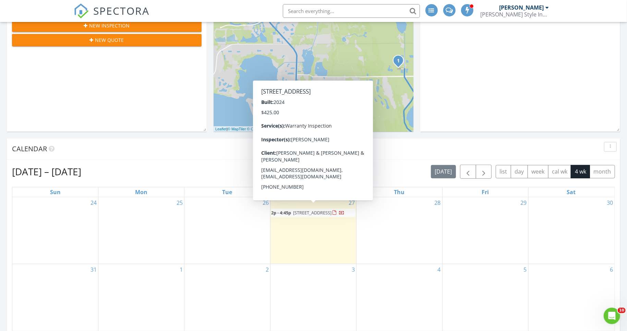 The image size is (627, 331). Describe the element at coordinates (401, 62) in the screenshot. I see `div: 3032 Prospect Trl, St. Cloud, FL 34771` at that location.